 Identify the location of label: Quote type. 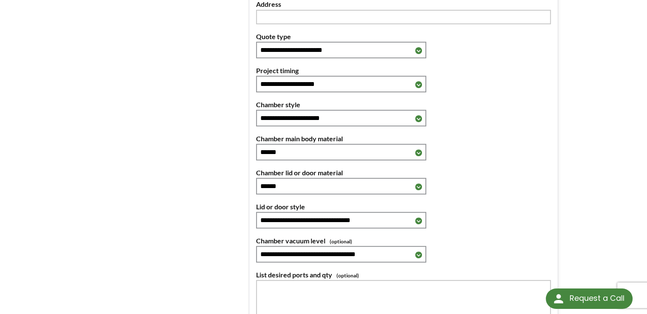
(404, 37).